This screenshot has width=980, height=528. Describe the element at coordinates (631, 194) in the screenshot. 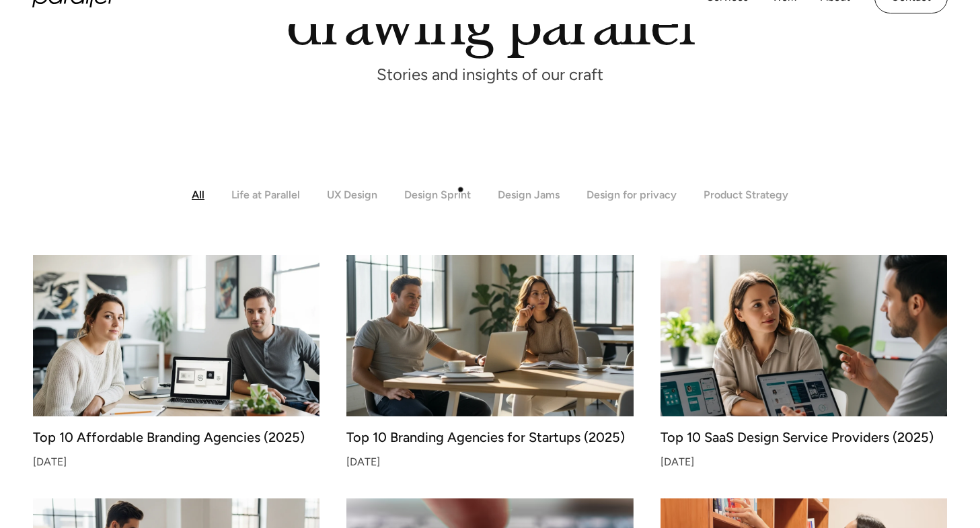

I see `div: Design for privacy` at that location.